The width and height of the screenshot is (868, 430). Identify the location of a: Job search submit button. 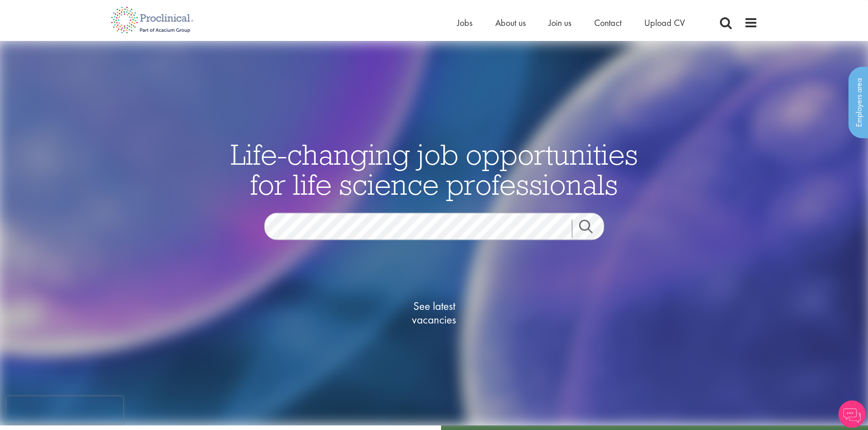
(591, 229).